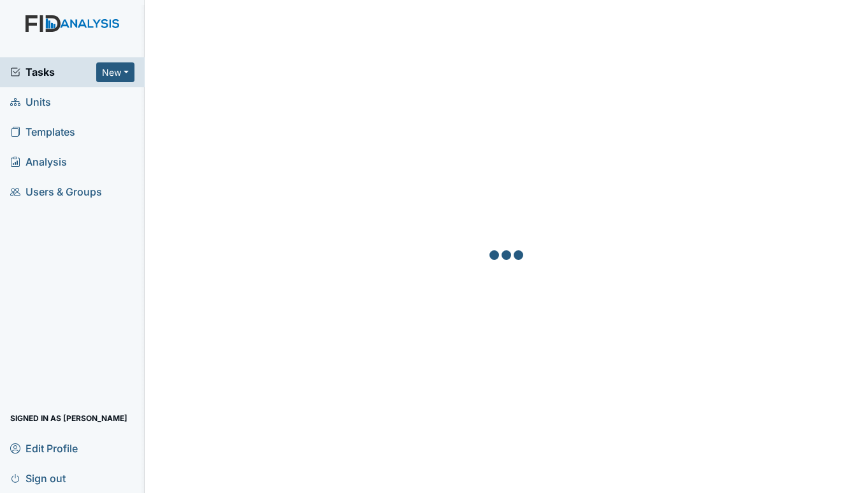 This screenshot has height=493, width=868. What do you see at coordinates (37, 478) in the screenshot?
I see `span: Sign out` at bounding box center [37, 478].